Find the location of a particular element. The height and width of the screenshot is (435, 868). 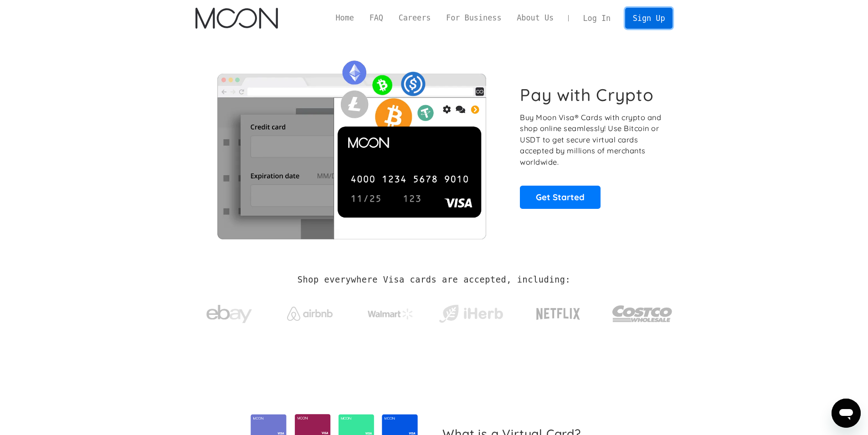

a: For Business is located at coordinates (473, 17).